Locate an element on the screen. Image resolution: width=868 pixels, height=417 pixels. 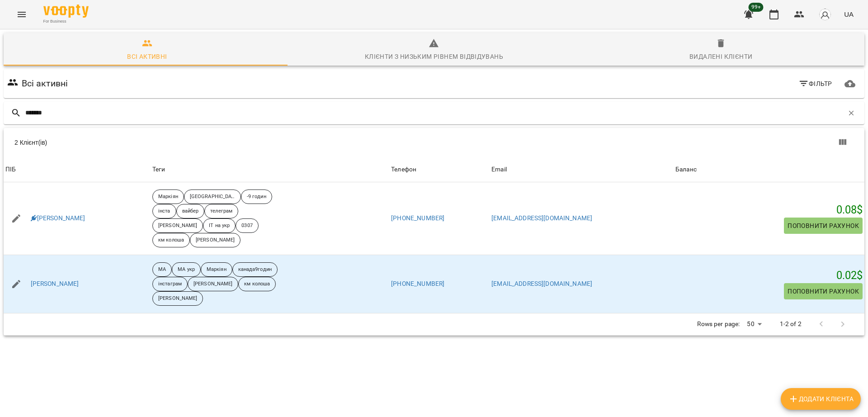
div: Email is located at coordinates (499, 169).